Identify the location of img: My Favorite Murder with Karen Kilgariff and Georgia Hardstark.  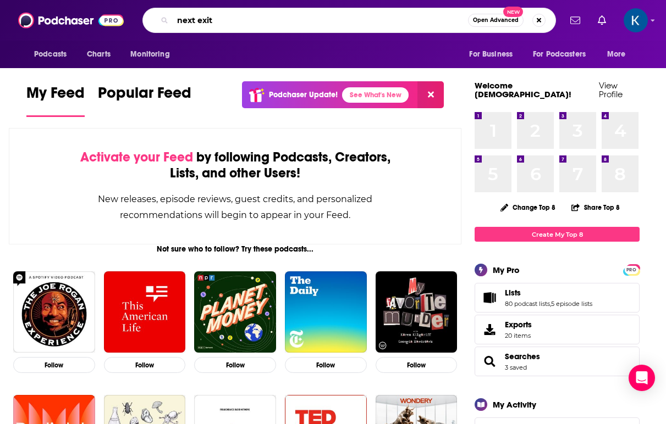
(416, 312).